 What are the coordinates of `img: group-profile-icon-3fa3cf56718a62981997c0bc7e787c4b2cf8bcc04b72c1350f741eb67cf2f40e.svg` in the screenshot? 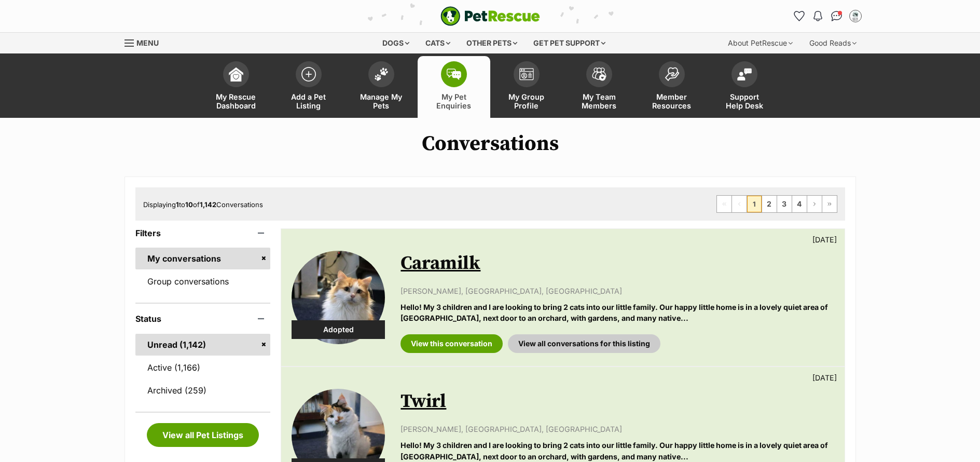 It's located at (527, 74).